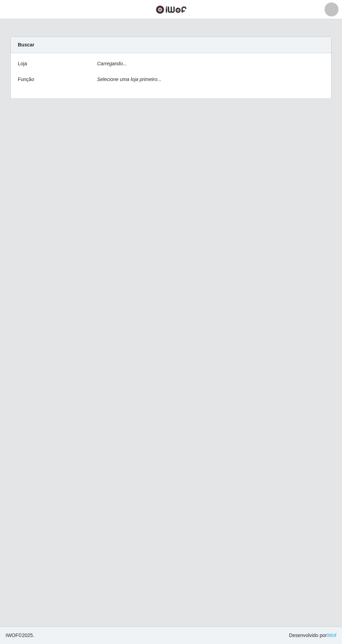 The image size is (342, 644). Describe the element at coordinates (26, 45) in the screenshot. I see `strong: Buscar` at that location.